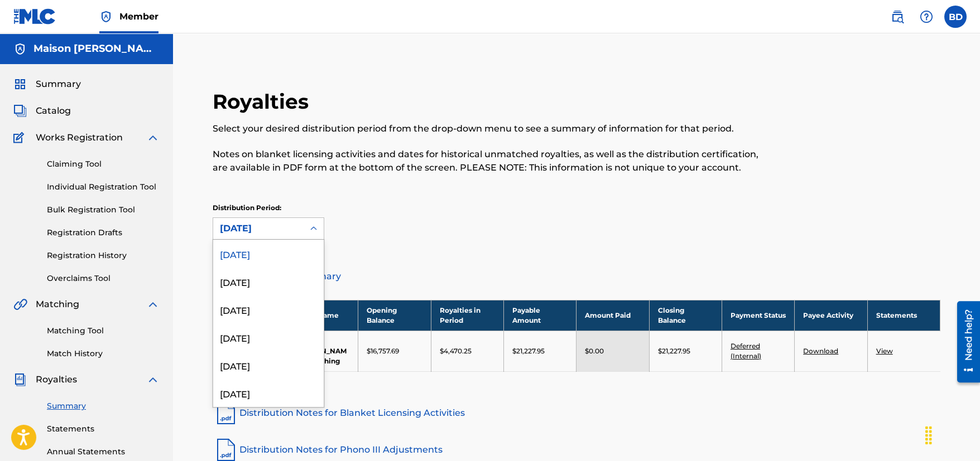  What do you see at coordinates (927, 16) in the screenshot?
I see `img: help` at bounding box center [927, 16].